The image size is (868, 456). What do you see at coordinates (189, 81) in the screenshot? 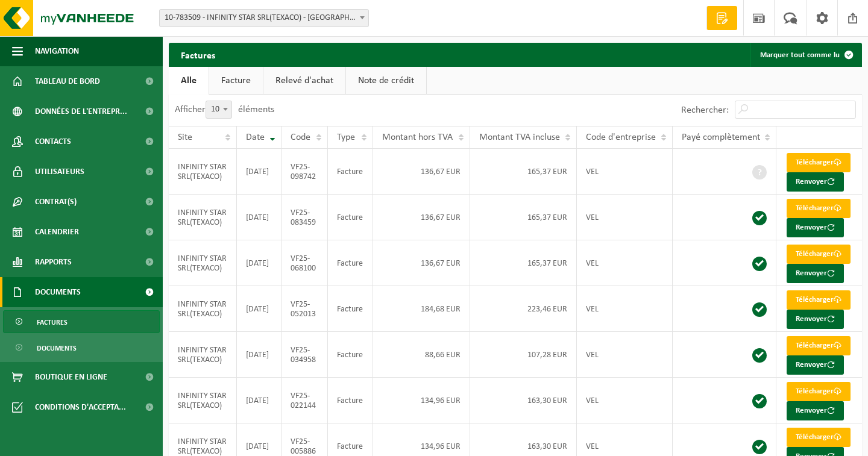
I see `a: Alle` at bounding box center [189, 81].